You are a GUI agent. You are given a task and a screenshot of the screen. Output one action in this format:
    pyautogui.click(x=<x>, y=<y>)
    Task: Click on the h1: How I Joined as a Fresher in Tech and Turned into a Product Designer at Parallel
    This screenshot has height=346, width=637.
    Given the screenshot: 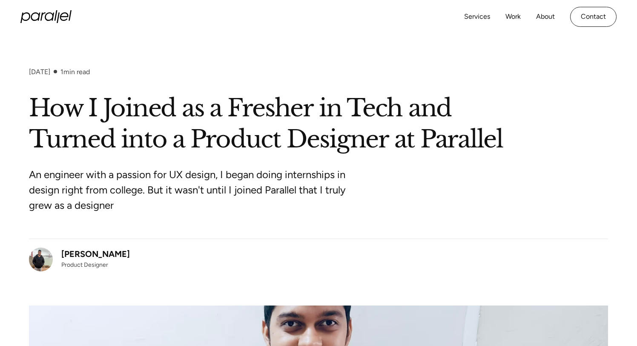 What is the action you would take?
    pyautogui.click(x=318, y=124)
    